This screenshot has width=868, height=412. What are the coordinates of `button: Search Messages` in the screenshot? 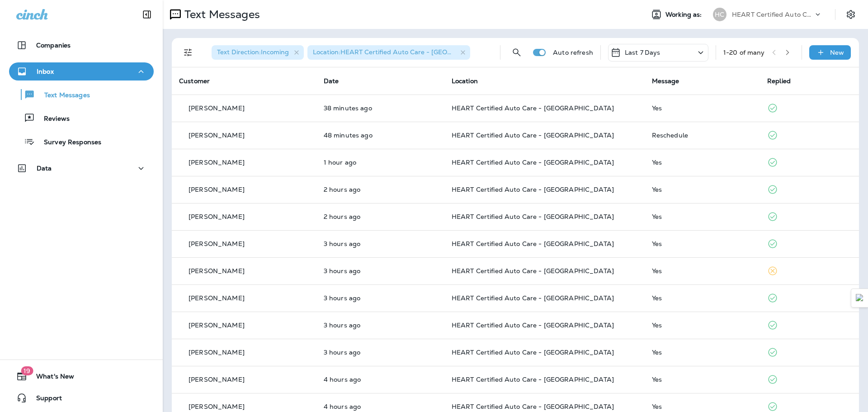 It's located at (517, 53).